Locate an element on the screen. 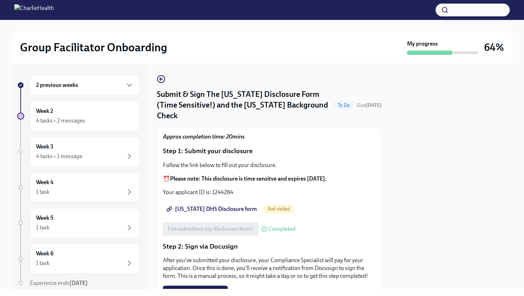 The image size is (524, 296). p: Your applicant ID is: 1244284 is located at coordinates (269, 192).